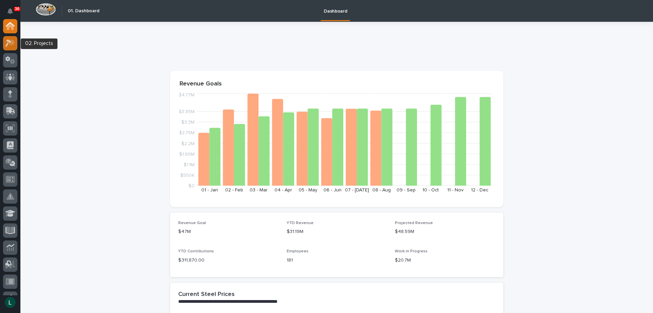 The image size is (653, 313). Describe the element at coordinates (414, 223) in the screenshot. I see `span: Projected Revenue` at that location.